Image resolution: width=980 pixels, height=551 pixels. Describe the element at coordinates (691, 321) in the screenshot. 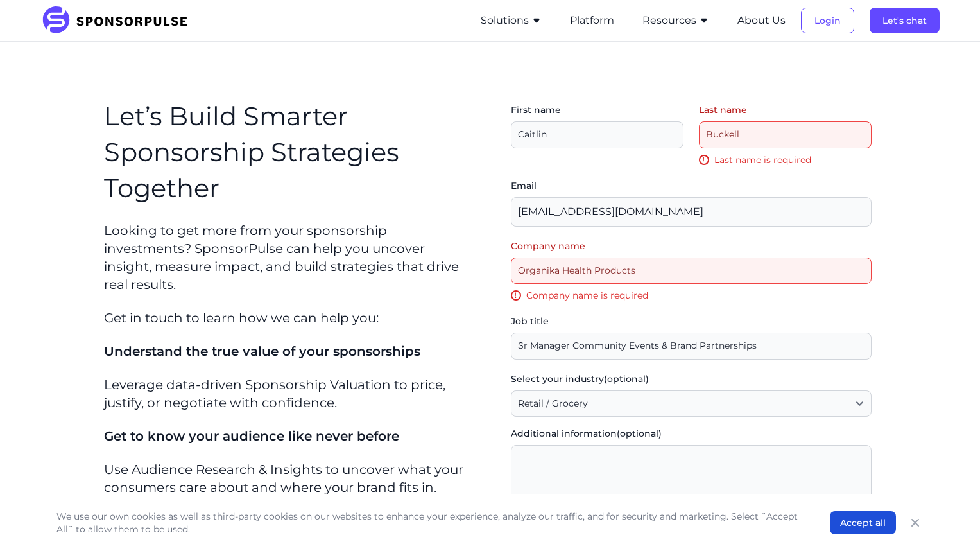

I see `label: Job title` at that location.